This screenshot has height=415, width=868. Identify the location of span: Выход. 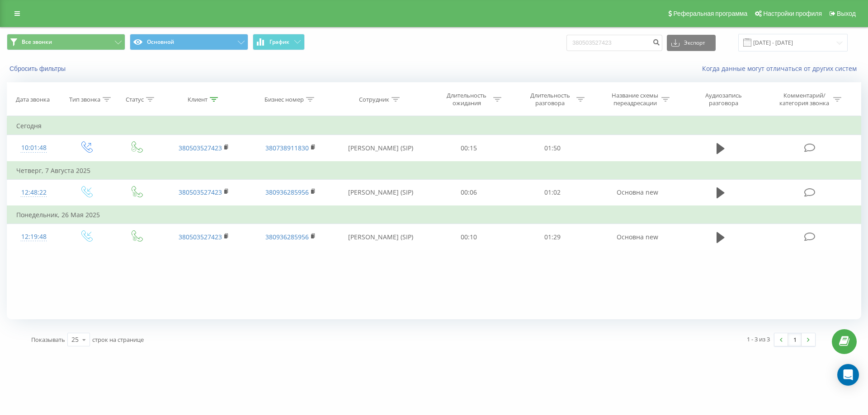
(846, 14).